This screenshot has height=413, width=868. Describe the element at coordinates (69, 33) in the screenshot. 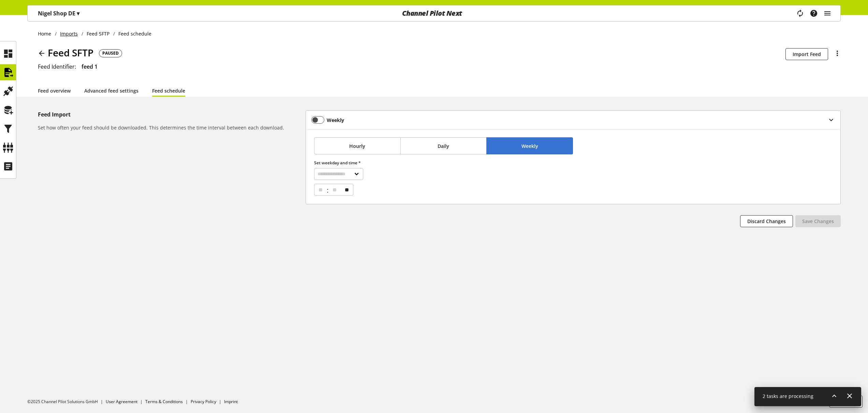

I see `a: Imports` at that location.